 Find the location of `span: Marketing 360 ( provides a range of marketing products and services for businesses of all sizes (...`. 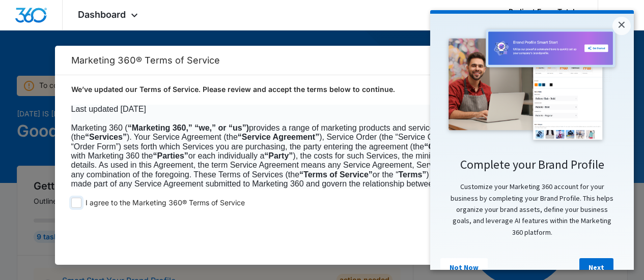

span: Marketing 360 ( provides a range of marketing products and services for businesses of all sizes (... is located at coordinates (320, 170).